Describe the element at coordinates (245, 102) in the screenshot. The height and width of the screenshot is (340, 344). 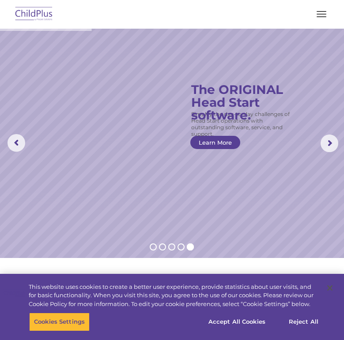
I see `rs-layer: The ORIGINAL Head Start software.` at that location.